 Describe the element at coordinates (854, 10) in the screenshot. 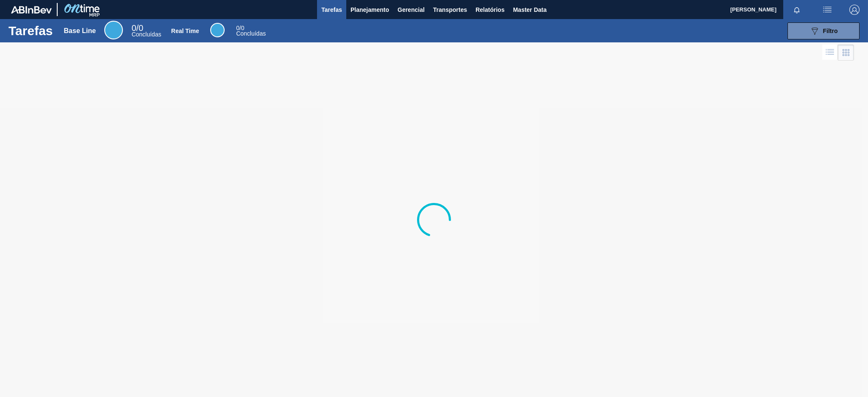

I see `img: Logout` at that location.